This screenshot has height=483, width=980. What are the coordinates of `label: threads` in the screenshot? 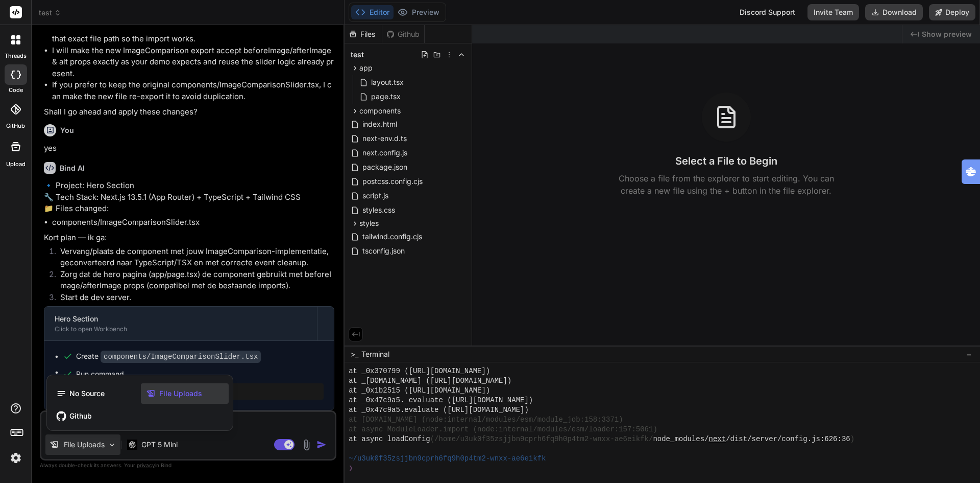 It's located at (15, 55).